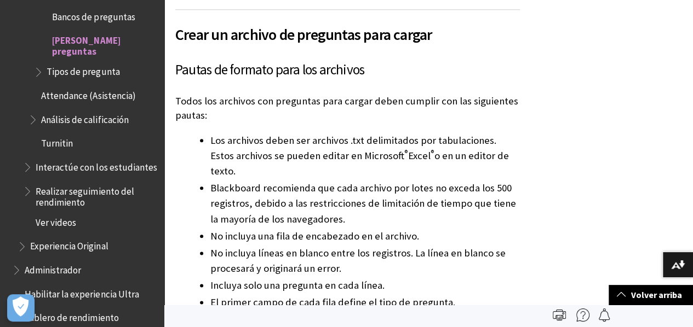  What do you see at coordinates (347, 27) in the screenshot?
I see `h2: Crear un archivo de preguntas para cargar` at bounding box center [347, 27].